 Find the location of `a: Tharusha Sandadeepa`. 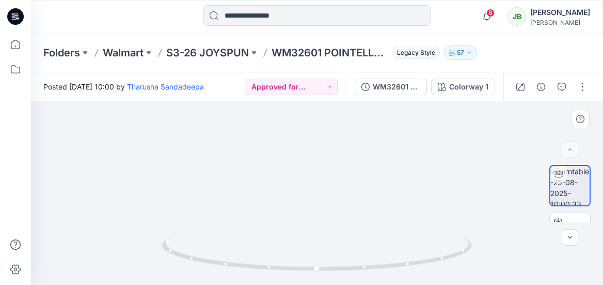

a: Tharusha Sandadeepa is located at coordinates (165, 86).